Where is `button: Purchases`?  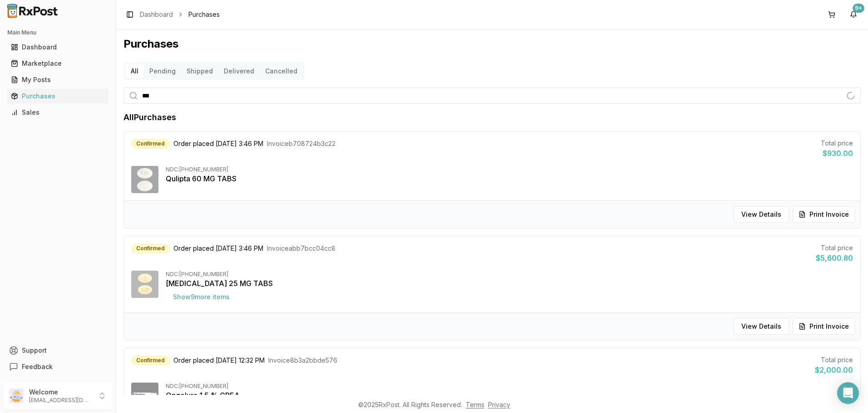 button: Purchases is located at coordinates (58, 96).